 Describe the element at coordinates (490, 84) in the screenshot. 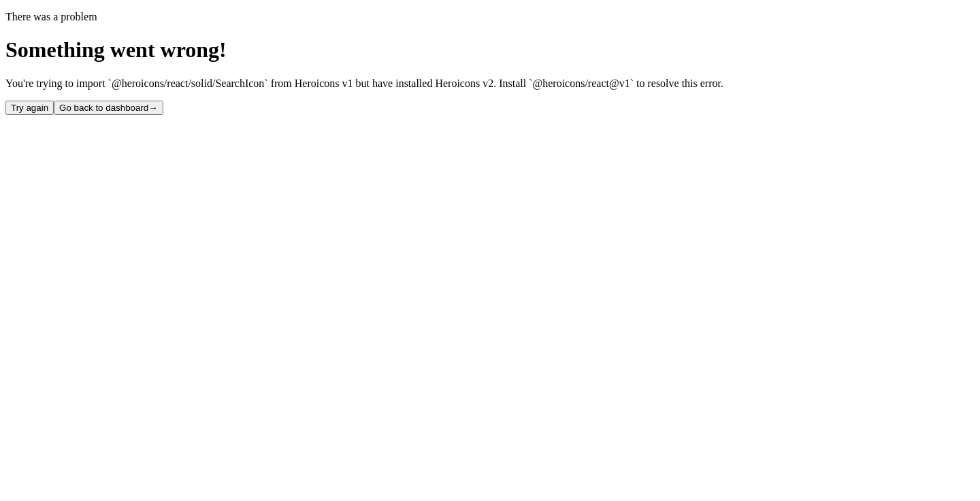

I see `p: You're trying to import `@heroicons/react/solid/SearchIcon` from Heroicons v1 but have installed ...` at that location.